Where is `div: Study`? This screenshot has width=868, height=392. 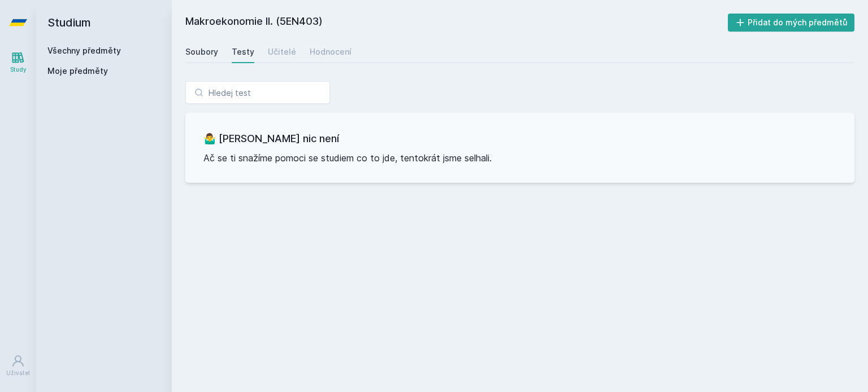 div: Study is located at coordinates (18, 69).